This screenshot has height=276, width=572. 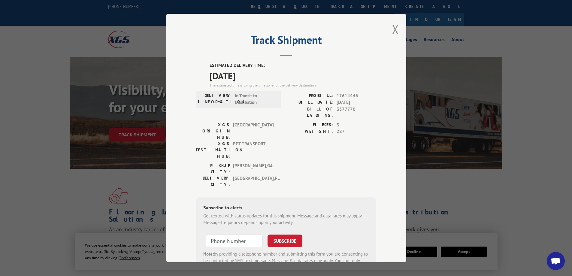 What do you see at coordinates (310, 112) in the screenshot?
I see `label: BILL OF LADING:` at bounding box center [310, 112].